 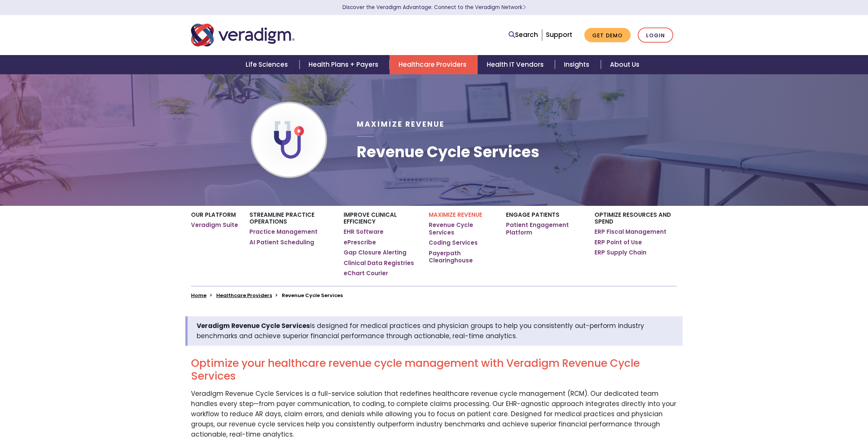 I want to click on a: Health IT Vendors, so click(x=516, y=65).